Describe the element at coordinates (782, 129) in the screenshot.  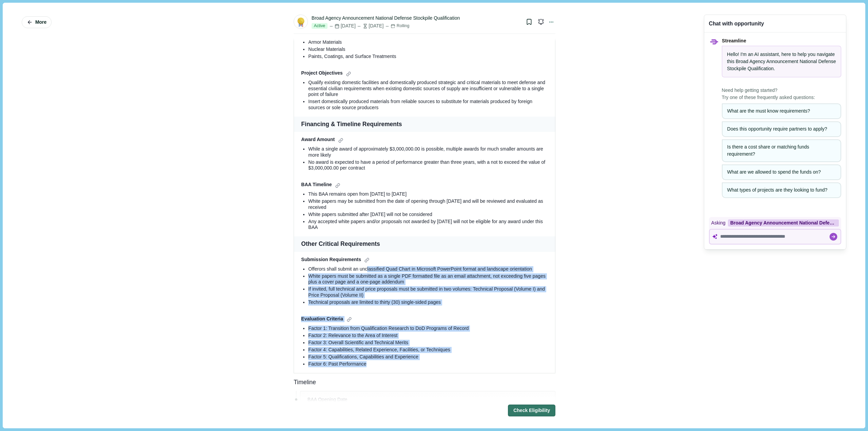
I see `div: Does this opportunity require partners to apply?` at that location.